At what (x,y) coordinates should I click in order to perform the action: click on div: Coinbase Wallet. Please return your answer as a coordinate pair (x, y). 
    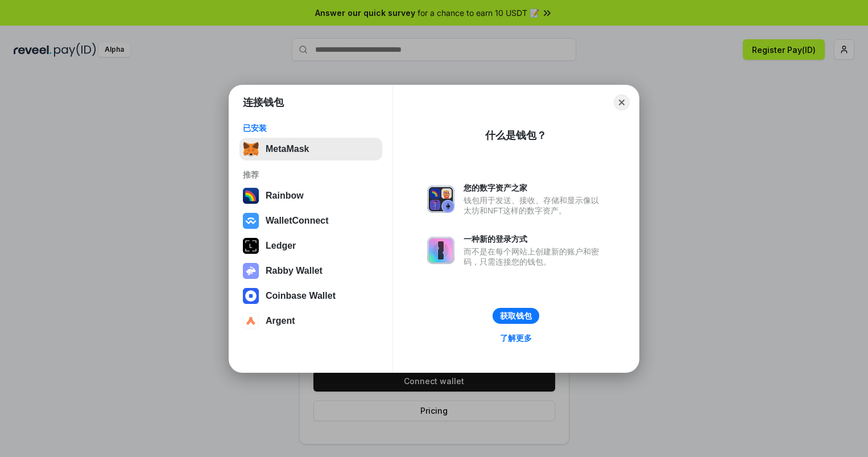
    Looking at the image, I should click on (300, 296).